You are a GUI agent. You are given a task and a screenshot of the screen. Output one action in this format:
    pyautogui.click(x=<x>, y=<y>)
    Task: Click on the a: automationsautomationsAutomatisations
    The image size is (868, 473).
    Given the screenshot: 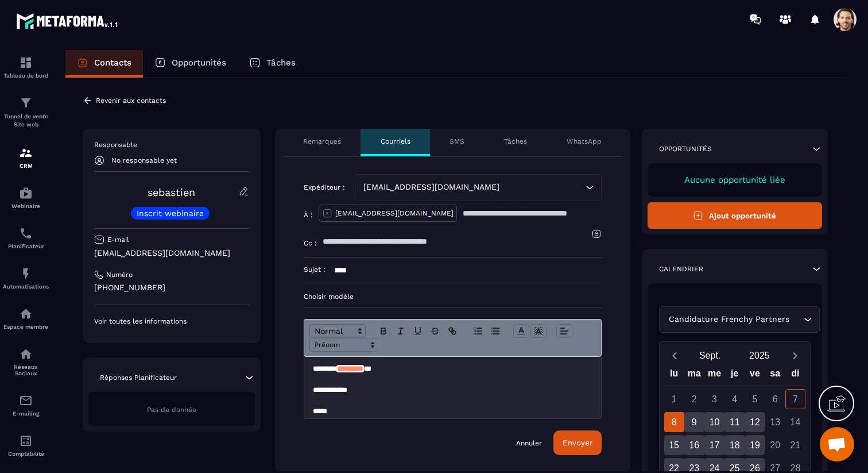 What is the action you would take?
    pyautogui.click(x=26, y=278)
    